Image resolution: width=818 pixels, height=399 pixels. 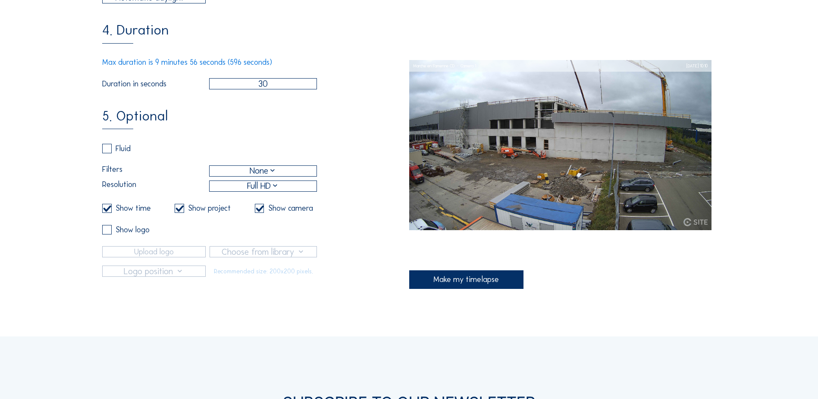 I want to click on img: Image, so click(x=561, y=145).